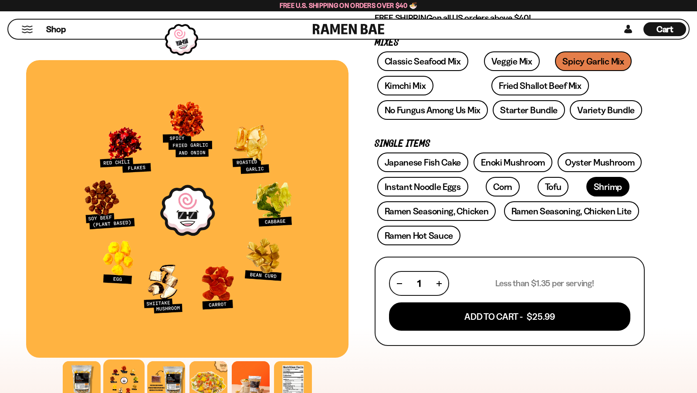 Image resolution: width=697 pixels, height=393 pixels. Describe the element at coordinates (608, 186) in the screenshot. I see `a: Shrimp` at that location.